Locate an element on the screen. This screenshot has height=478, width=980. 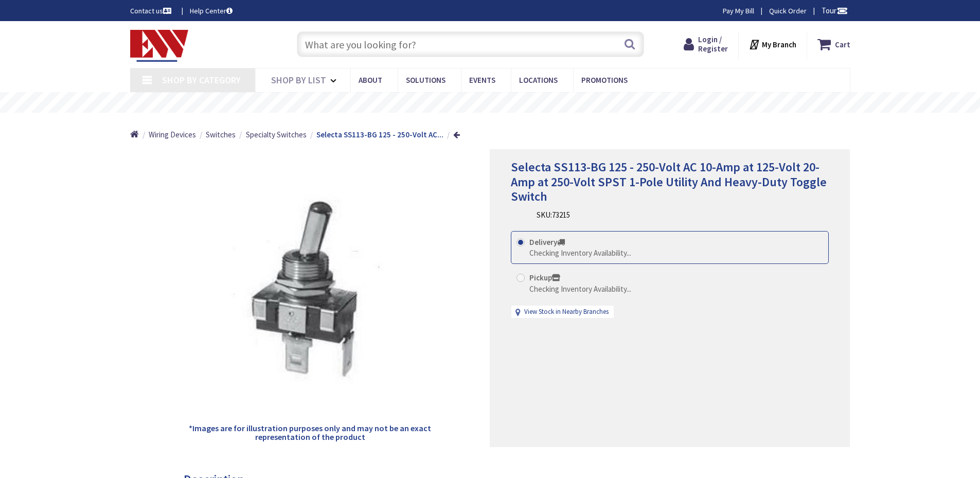
a: Quick Order is located at coordinates (788, 11).